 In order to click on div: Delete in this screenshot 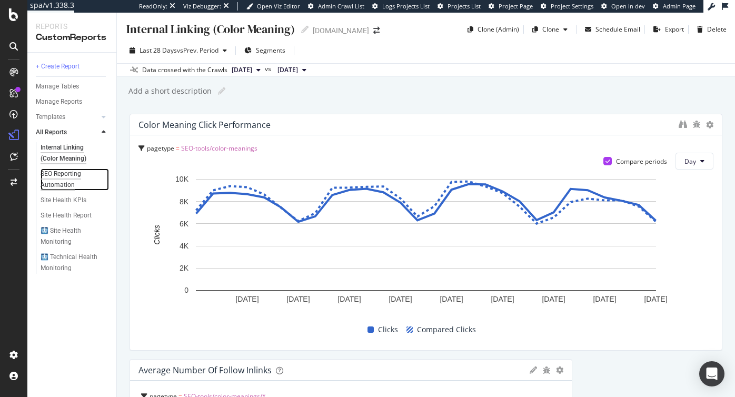, I will do `click(716, 29)`.